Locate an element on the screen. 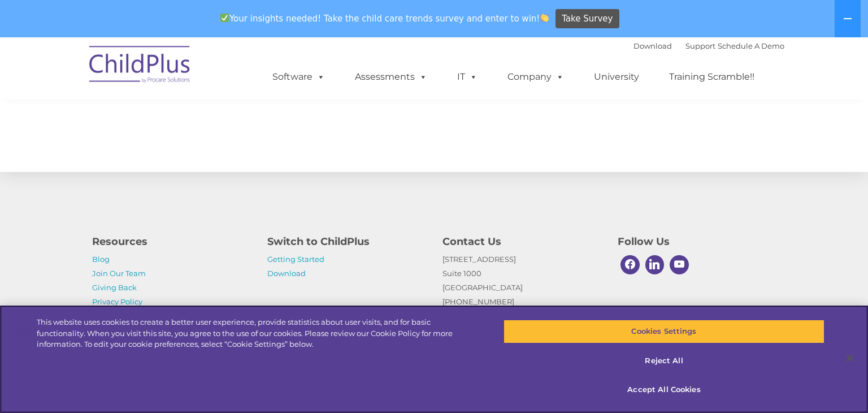  a: Assessments is located at coordinates (391, 77).